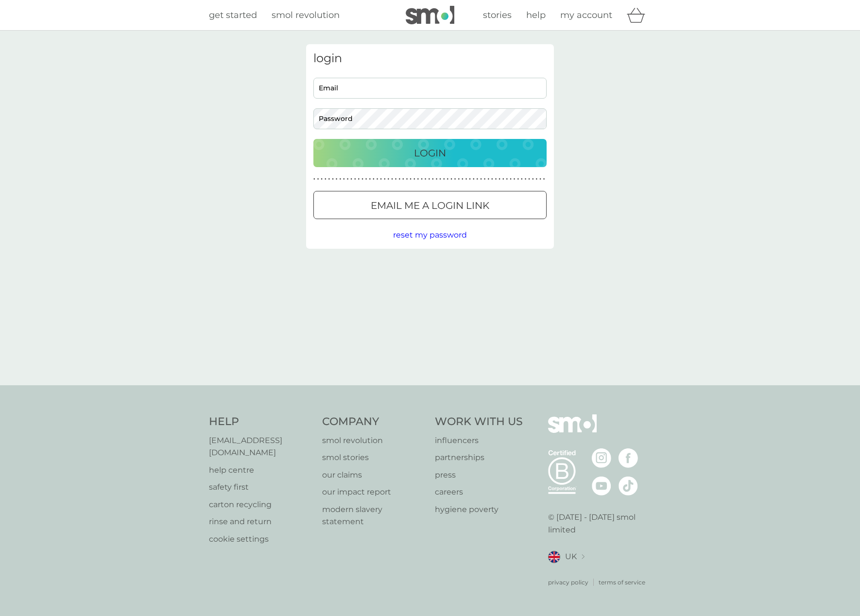  Describe the element at coordinates (306, 15) in the screenshot. I see `span: smol revolution` at that location.